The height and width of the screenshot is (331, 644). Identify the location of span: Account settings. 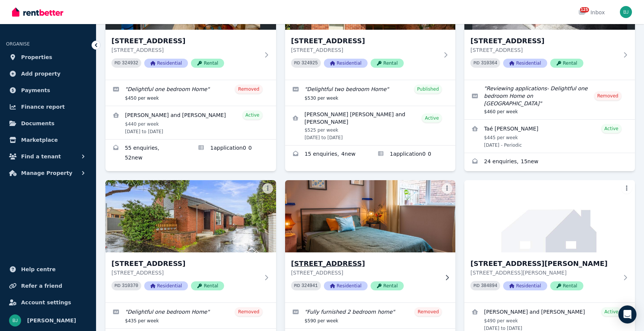
(46, 302).